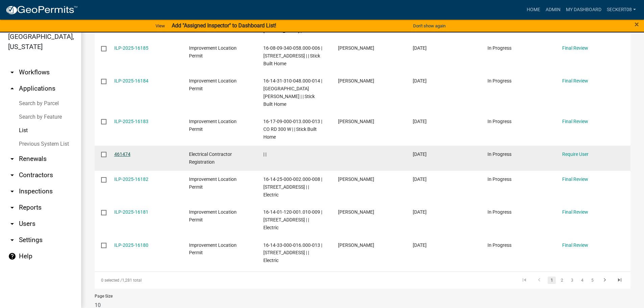 This screenshot has height=308, width=644. What do you see at coordinates (112, 280) in the screenshot?
I see `span: 0 selected /` at bounding box center [112, 280].